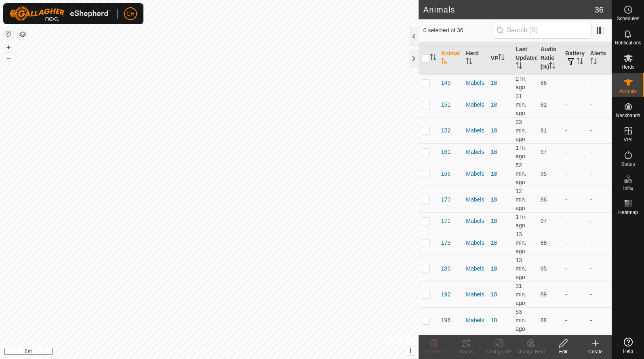 This screenshot has width=644, height=359. I want to click on h2: Animals, so click(509, 10).